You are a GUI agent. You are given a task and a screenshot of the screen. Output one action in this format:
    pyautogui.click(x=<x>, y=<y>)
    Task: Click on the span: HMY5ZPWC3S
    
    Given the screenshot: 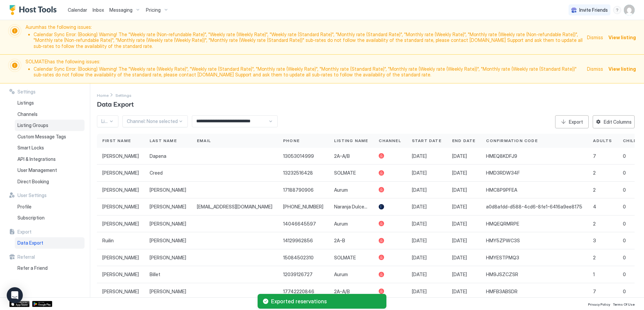 What is the action you would take?
    pyautogui.click(x=503, y=241)
    